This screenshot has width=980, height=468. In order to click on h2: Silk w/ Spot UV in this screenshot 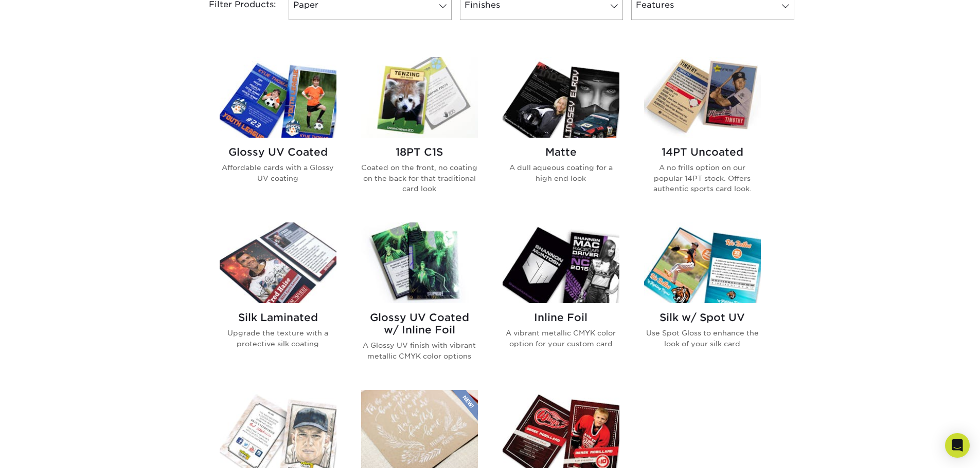, I will do `click(702, 318)`.